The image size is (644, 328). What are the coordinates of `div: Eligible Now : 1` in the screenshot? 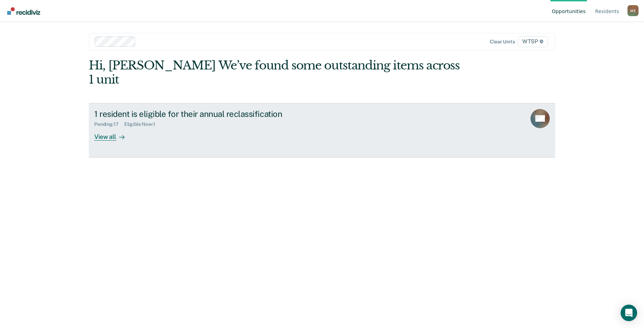 It's located at (143, 124).